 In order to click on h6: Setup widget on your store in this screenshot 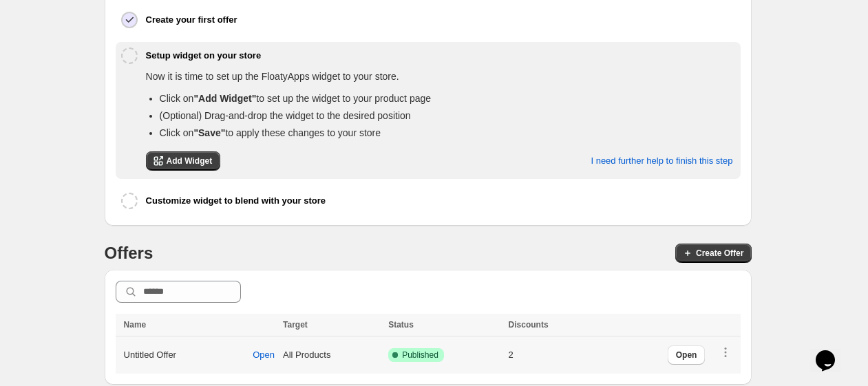, I will do `click(204, 56)`.